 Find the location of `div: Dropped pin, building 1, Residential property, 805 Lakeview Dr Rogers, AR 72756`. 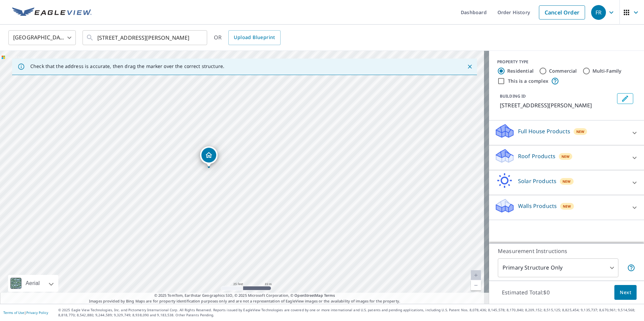

div: Dropped pin, building 1, Residential property, 805 Lakeview Dr Rogers, AR 72756 is located at coordinates (209, 157).